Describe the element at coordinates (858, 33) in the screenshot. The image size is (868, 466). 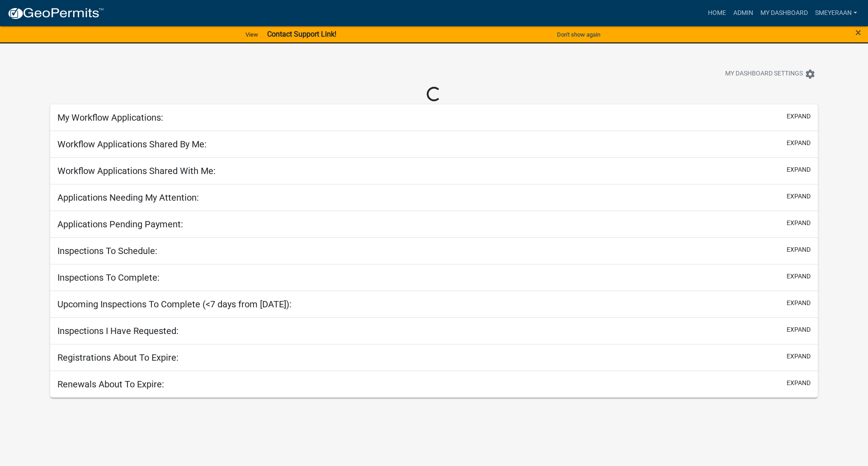
I see `button: Close` at that location.